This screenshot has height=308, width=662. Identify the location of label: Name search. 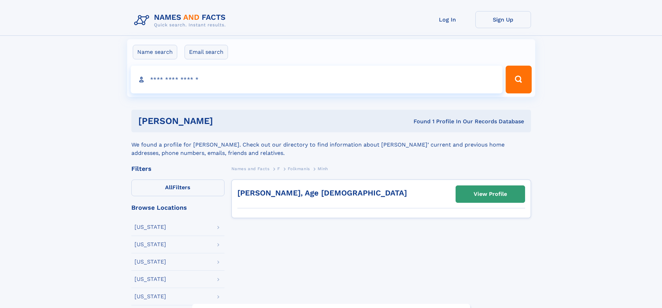
(155, 52).